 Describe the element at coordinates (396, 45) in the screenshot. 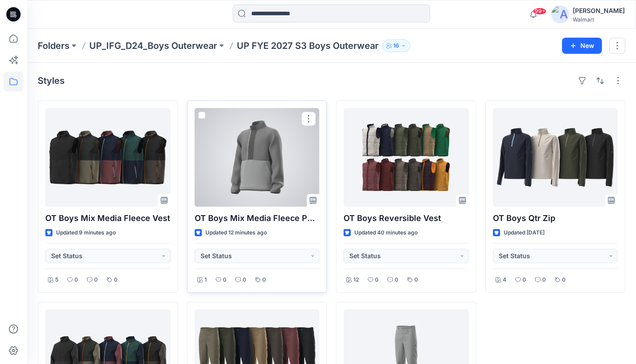

I see `button: 16` at that location.